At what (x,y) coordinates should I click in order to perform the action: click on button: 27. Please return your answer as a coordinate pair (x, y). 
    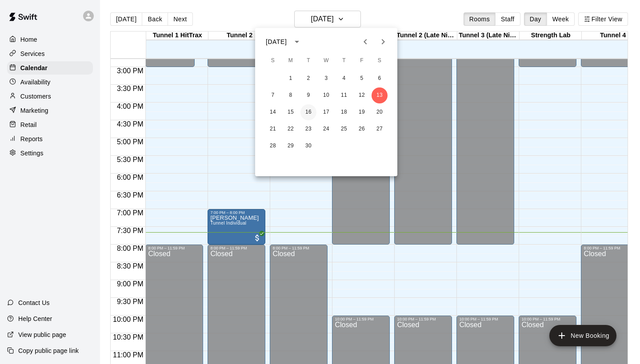
    Looking at the image, I should click on (380, 129).